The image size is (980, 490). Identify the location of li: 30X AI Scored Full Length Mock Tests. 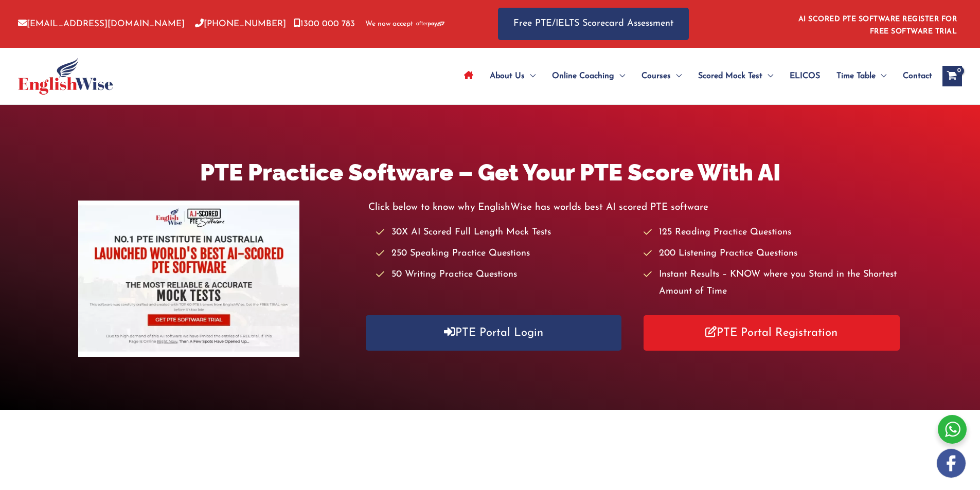
(505, 232).